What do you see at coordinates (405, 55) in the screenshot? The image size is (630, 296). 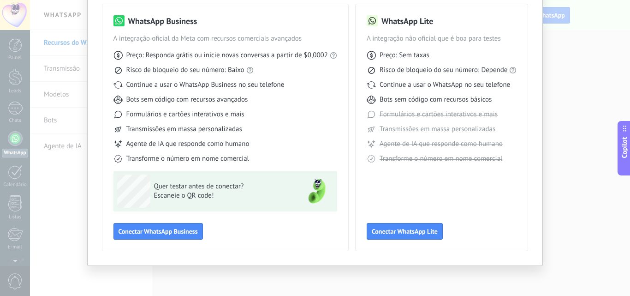 I see `span: Preço: Sem taxas` at bounding box center [405, 55].